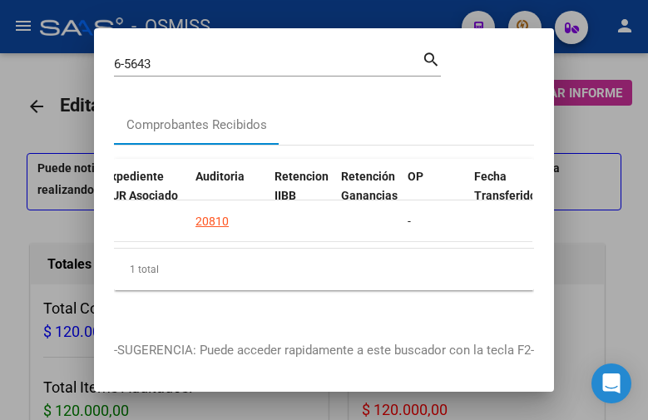 The image size is (648, 420). Describe the element at coordinates (219, 176) in the screenshot. I see `span: Auditoria` at that location.